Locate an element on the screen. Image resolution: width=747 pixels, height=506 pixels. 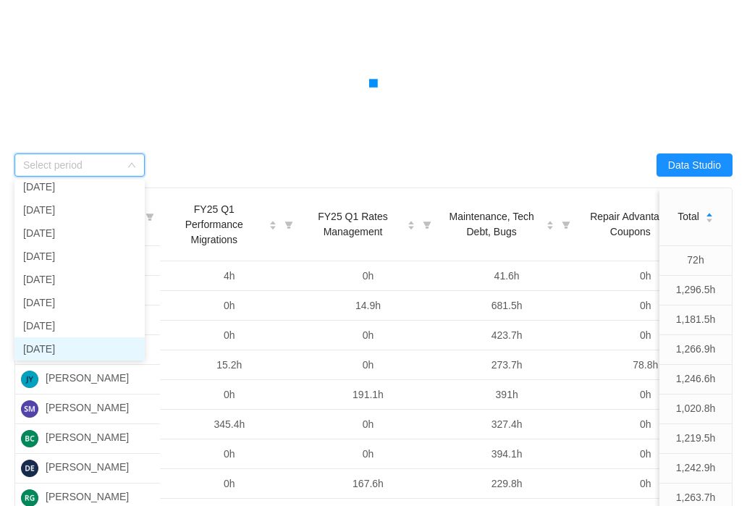
td: 191.1h is located at coordinates (369, 395).